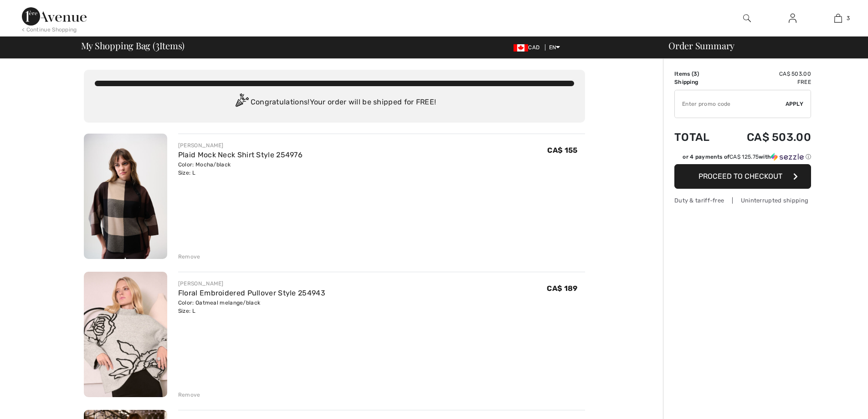  What do you see at coordinates (555, 47) in the screenshot?
I see `span: EN` at bounding box center [555, 47].